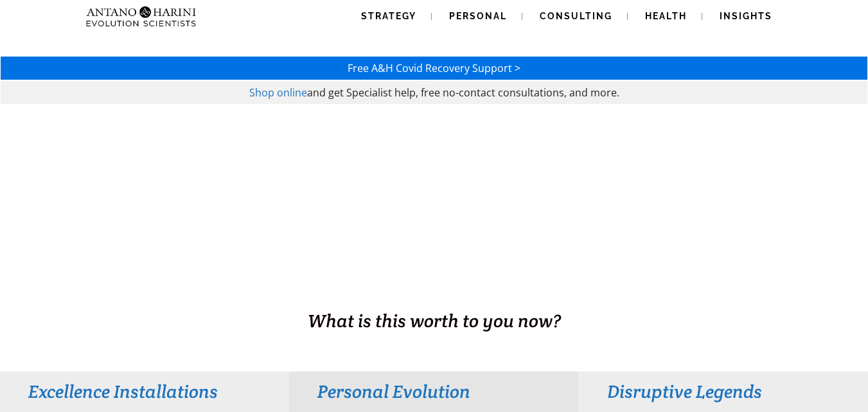  What do you see at coordinates (723, 391) in the screenshot?
I see `h3: Disruptive Legends` at bounding box center [723, 391].